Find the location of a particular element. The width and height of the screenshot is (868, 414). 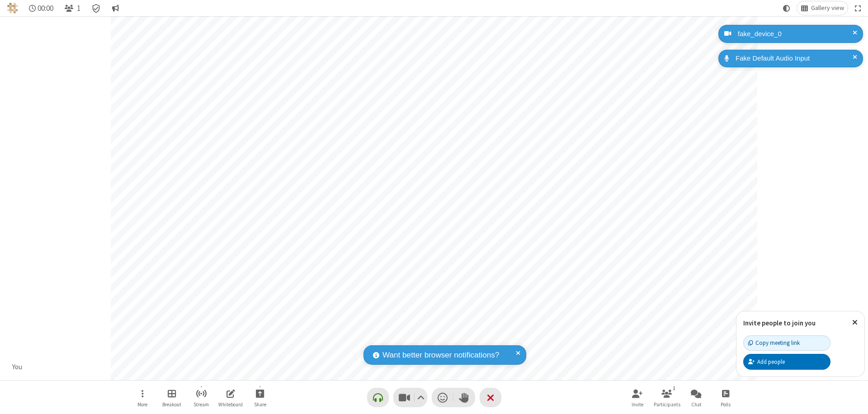

button: Manage Breakout Rooms is located at coordinates (172, 398).